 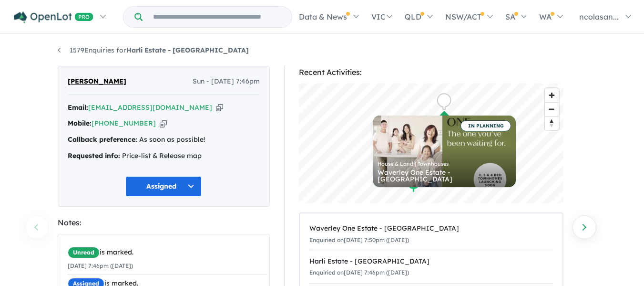 I want to click on div: is marked., so click(x=168, y=252).